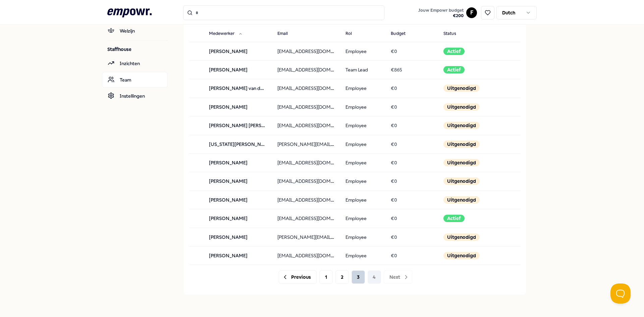 The image size is (644, 317). Describe the element at coordinates (135, 96) in the screenshot. I see `a: Instellingen` at that location.